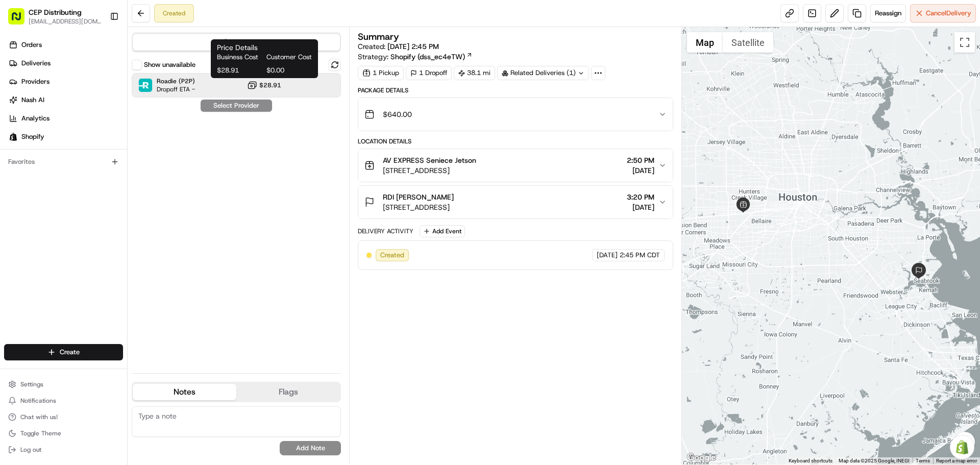  I want to click on span: 3:20 PM, so click(640, 197).